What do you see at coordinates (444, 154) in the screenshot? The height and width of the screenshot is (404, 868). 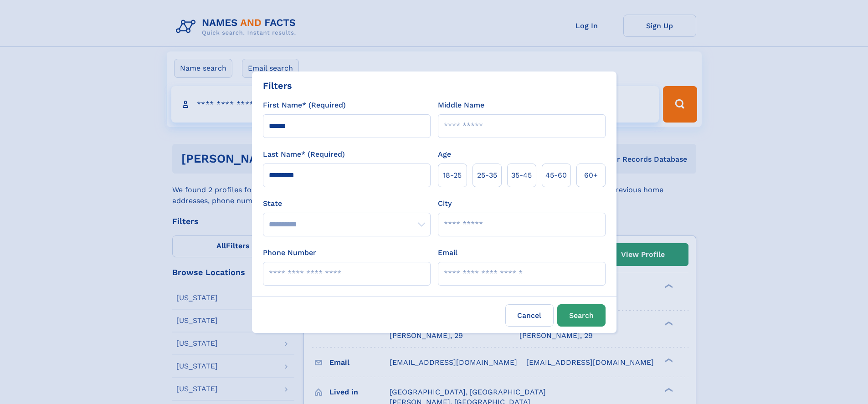 I see `label: Age` at bounding box center [444, 154].